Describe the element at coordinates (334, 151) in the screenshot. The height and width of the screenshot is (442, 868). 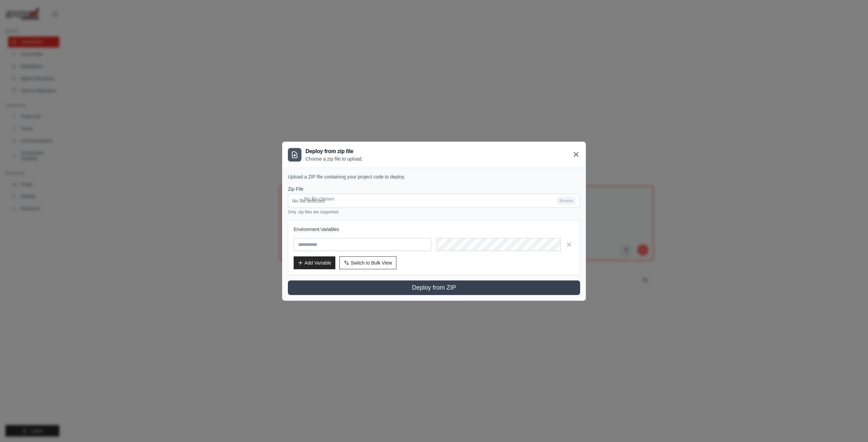
I see `h3: Deploy from zip file` at that location.